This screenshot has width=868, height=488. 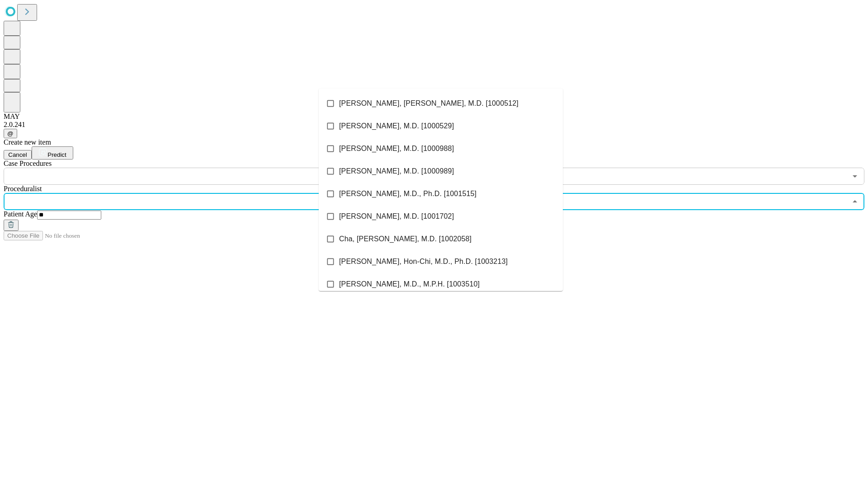 What do you see at coordinates (57, 155) in the screenshot?
I see `span: Predict` at bounding box center [57, 155].